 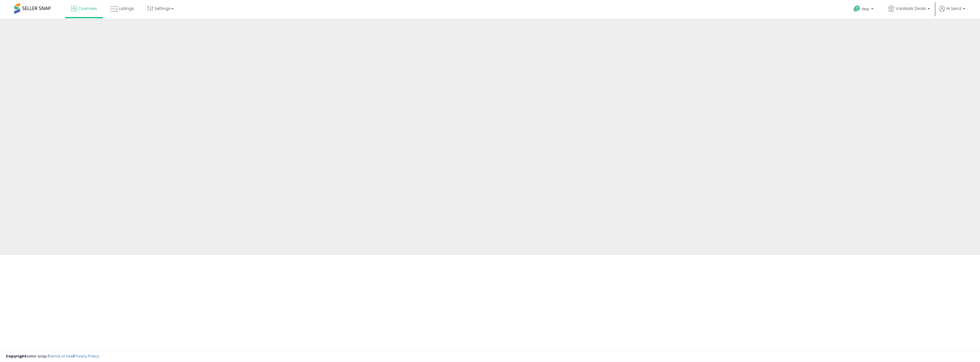 What do you see at coordinates (126, 9) in the screenshot?
I see `span: Listings` at bounding box center [126, 9].